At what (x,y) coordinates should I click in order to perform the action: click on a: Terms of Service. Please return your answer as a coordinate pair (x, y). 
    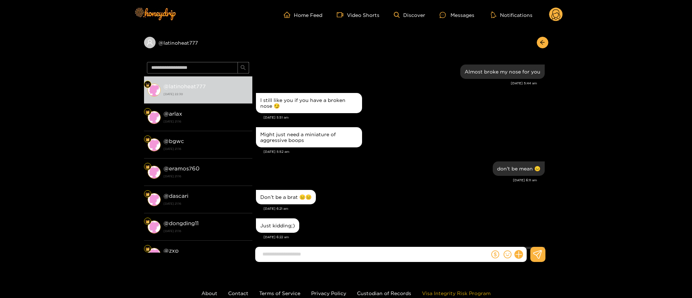
    Looking at the image, I should click on (280, 293).